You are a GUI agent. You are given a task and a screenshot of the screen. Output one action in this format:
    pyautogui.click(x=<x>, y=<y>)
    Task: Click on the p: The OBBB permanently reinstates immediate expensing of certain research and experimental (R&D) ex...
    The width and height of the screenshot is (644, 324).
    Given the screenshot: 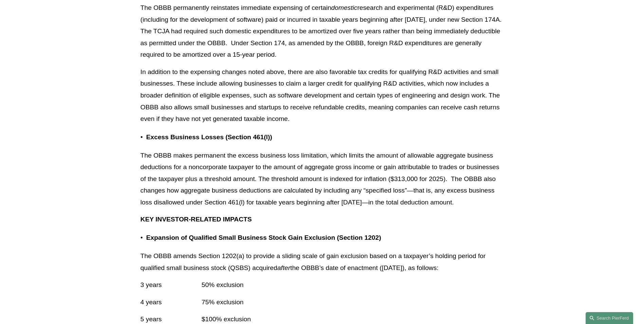 What is the action you would take?
    pyautogui.click(x=322, y=31)
    